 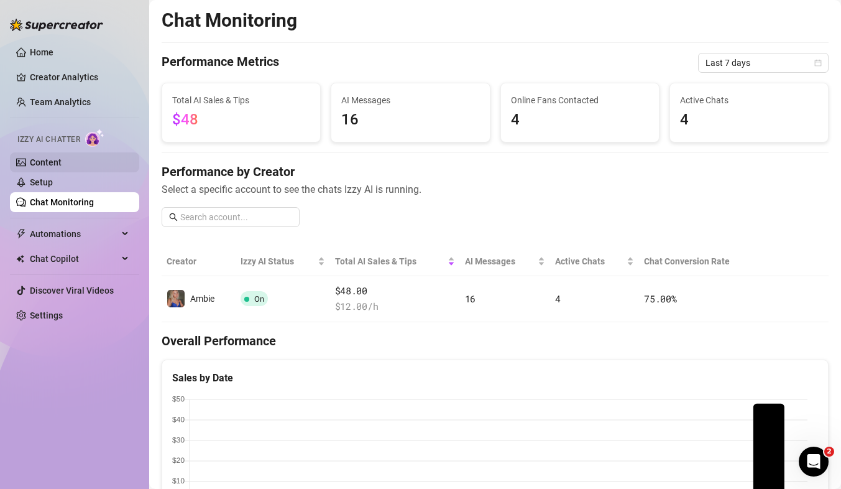 What do you see at coordinates (495, 377) in the screenshot?
I see `div: Sales by Date` at bounding box center [495, 377].